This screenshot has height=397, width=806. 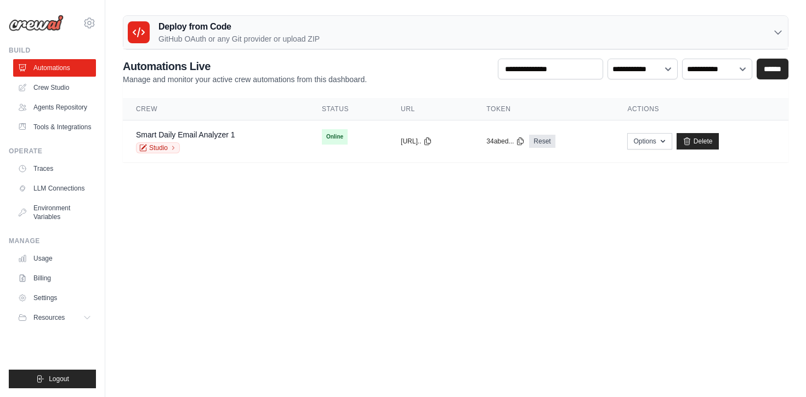 What do you see at coordinates (244, 66) in the screenshot?
I see `h2: Automations Live` at bounding box center [244, 66].